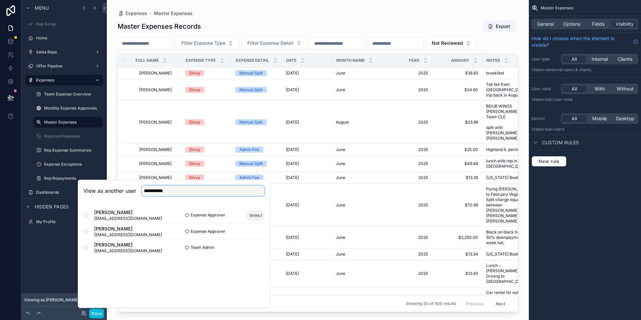 This screenshot has height=320, width=641. Describe the element at coordinates (110, 191) in the screenshot. I see `h2: View as another user` at that location.